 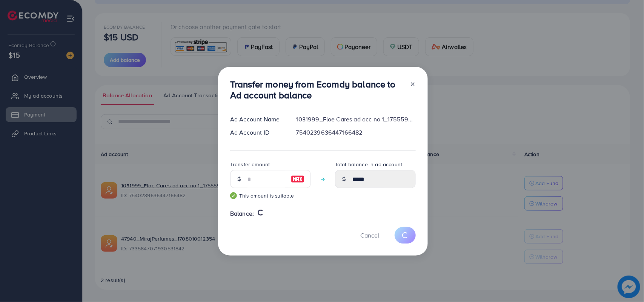 I want to click on img: guide, so click(x=233, y=196).